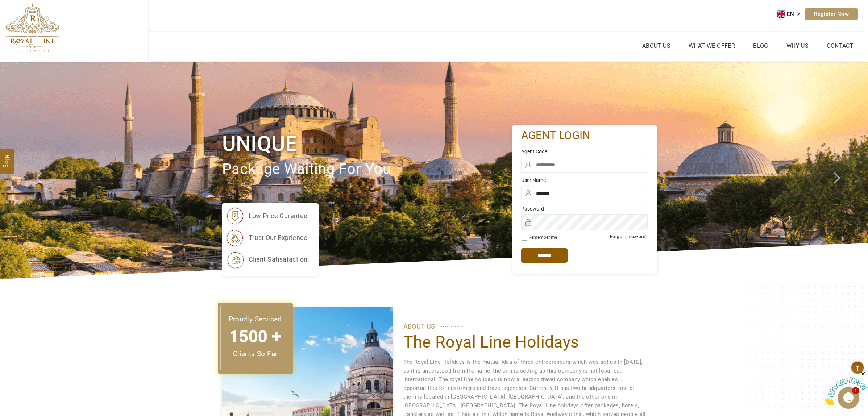  What do you see at coordinates (585, 152) in the screenshot?
I see `label: Agent Code` at bounding box center [585, 152].